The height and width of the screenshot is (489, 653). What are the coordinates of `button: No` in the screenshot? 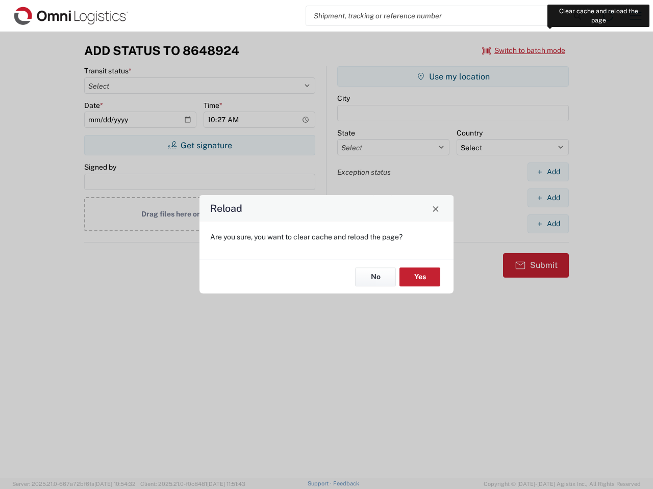 It's located at (375, 277).